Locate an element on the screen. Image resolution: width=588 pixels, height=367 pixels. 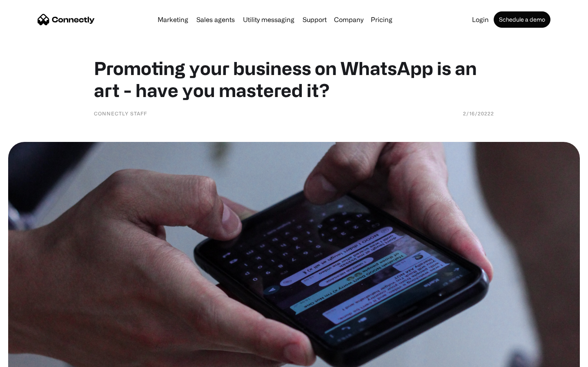
a: Utility messaging is located at coordinates (268, 20).